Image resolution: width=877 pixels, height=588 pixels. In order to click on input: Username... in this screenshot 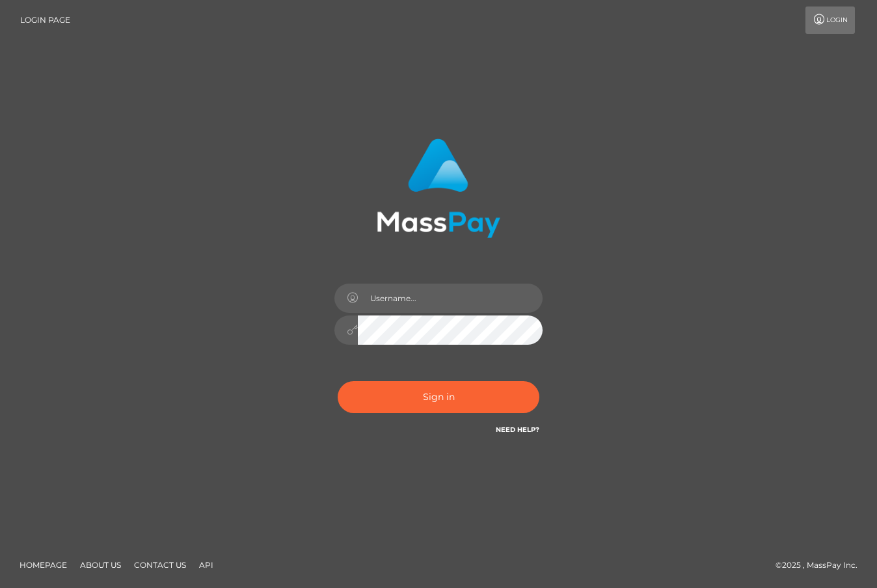, I will do `click(450, 298)`.